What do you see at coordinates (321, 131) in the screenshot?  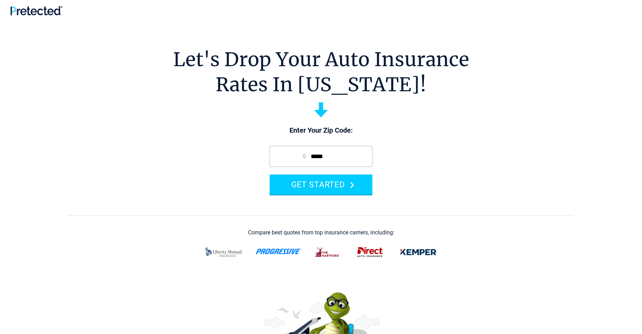 I see `p: Enter Your Zip Code:` at bounding box center [321, 131].